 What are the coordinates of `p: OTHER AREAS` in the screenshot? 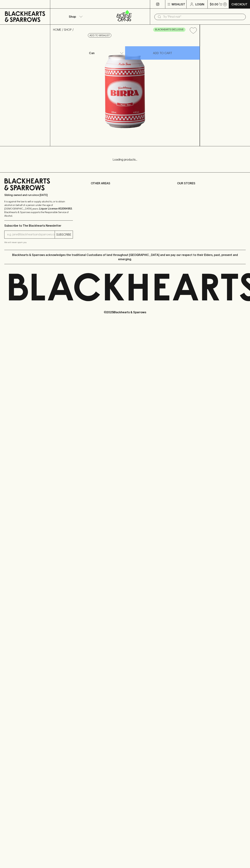 It's located at (125, 183).